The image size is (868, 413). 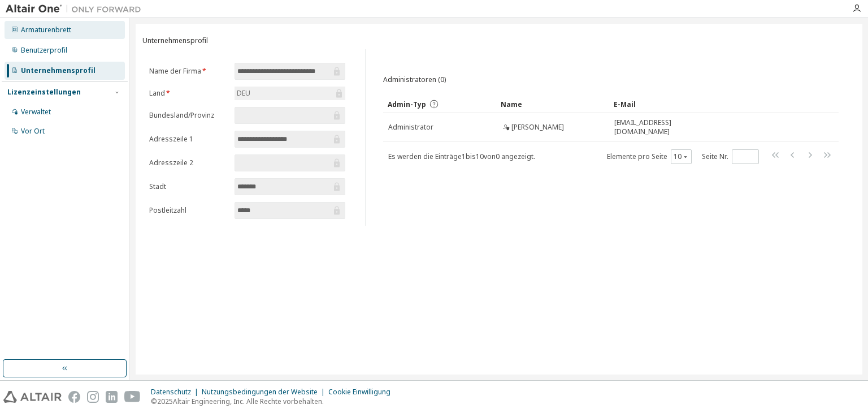 I want to click on font: Verwaltet, so click(x=35, y=111).